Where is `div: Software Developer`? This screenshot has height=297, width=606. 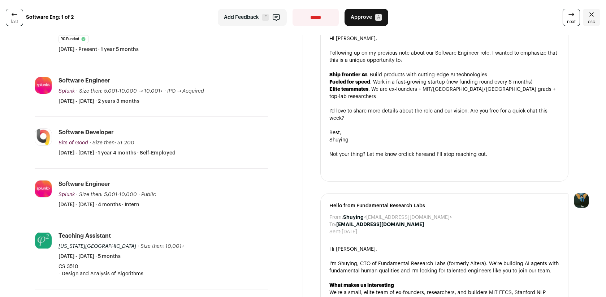
div: Software Developer is located at coordinates (86, 132).